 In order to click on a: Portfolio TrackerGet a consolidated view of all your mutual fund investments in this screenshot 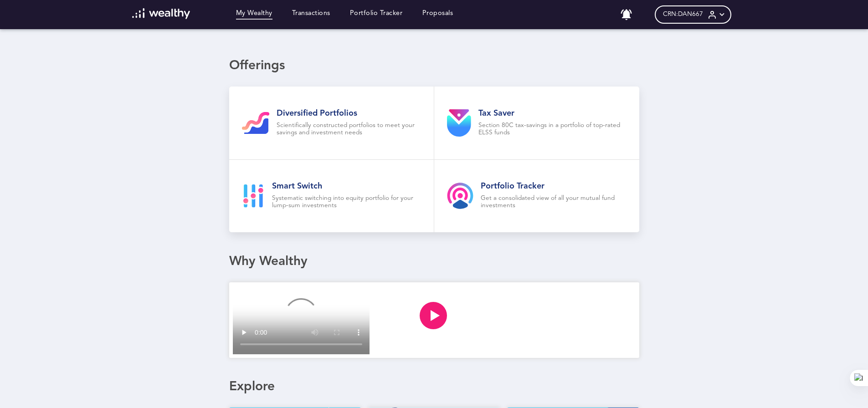, I will do `click(537, 196)`.